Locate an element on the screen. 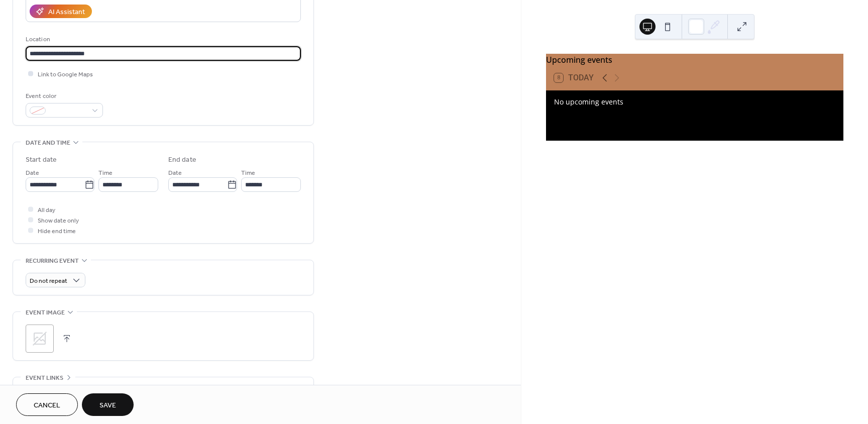 This screenshot has height=424, width=868. button: AI Assistant is located at coordinates (61, 11).